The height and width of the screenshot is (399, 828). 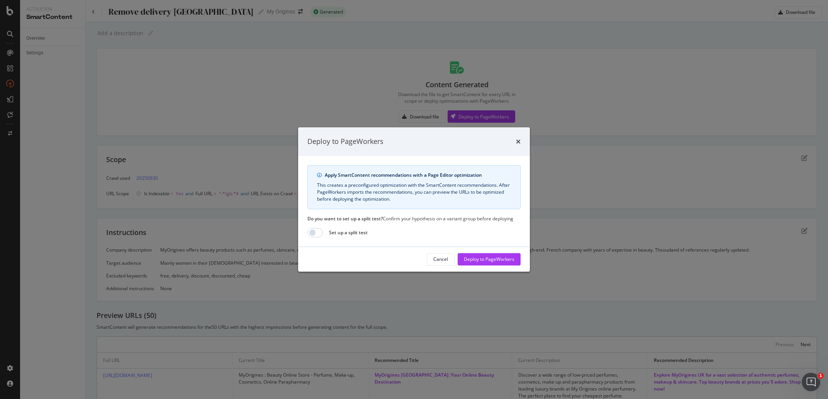 What do you see at coordinates (518, 142) in the screenshot?
I see `div: times` at bounding box center [518, 142].